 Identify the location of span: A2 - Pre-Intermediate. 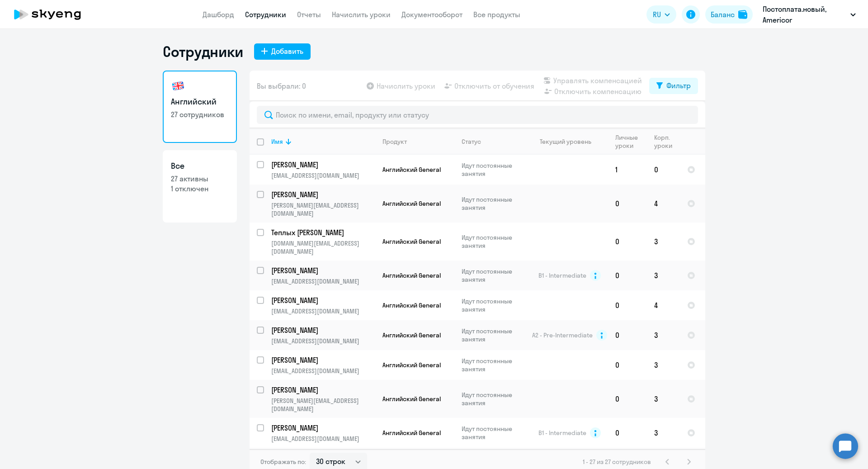
(563, 335).